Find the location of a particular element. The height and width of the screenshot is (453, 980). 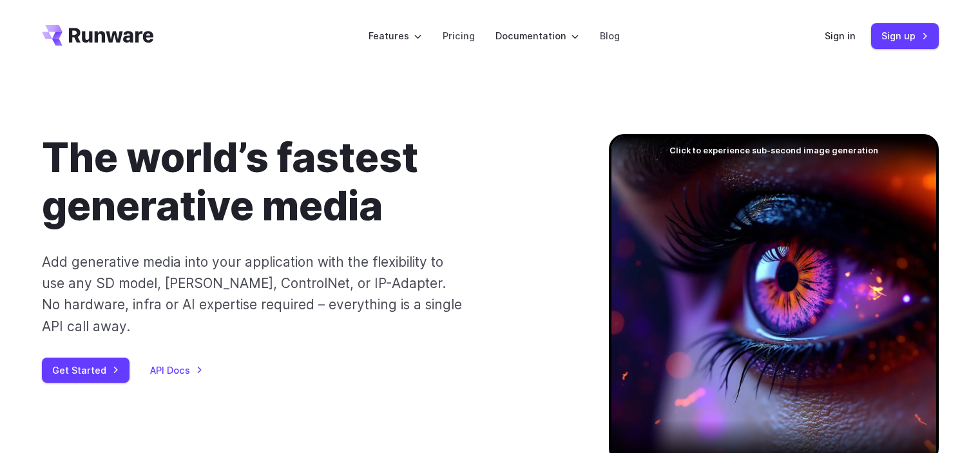

a: Go to / is located at coordinates (98, 35).